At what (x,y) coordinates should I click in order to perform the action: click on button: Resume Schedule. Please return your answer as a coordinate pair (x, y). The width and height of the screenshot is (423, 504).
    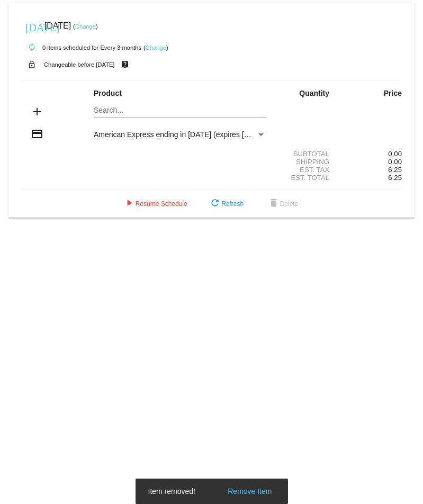
    Looking at the image, I should click on (155, 204).